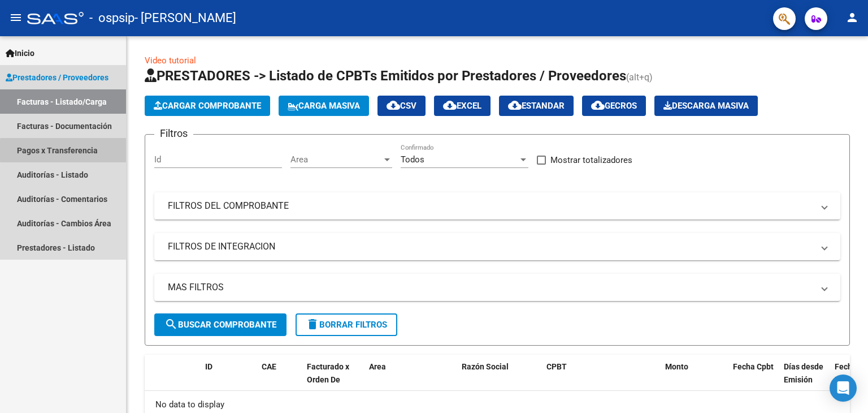 The height and width of the screenshot is (413, 868). I want to click on mat-expansion-panel-header: FILTROS DEL COMPROBANTE, so click(498, 206).